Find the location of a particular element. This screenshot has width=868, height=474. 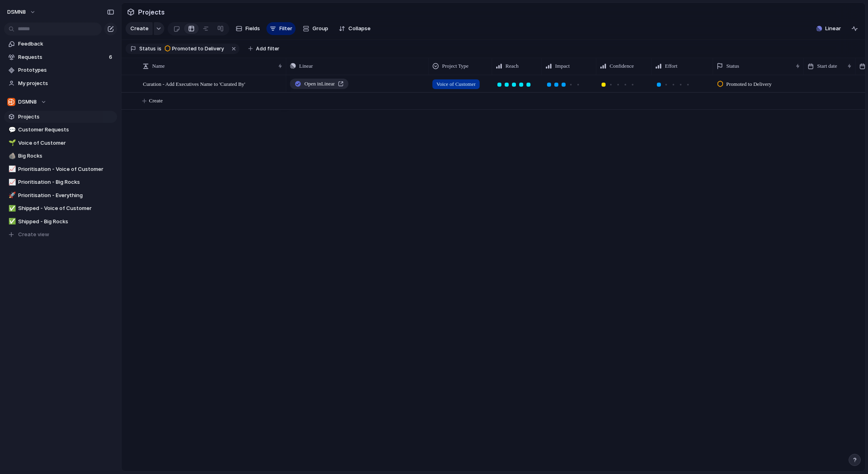

div: 📈Prioritisation - Voice of Customer is located at coordinates (60, 170).